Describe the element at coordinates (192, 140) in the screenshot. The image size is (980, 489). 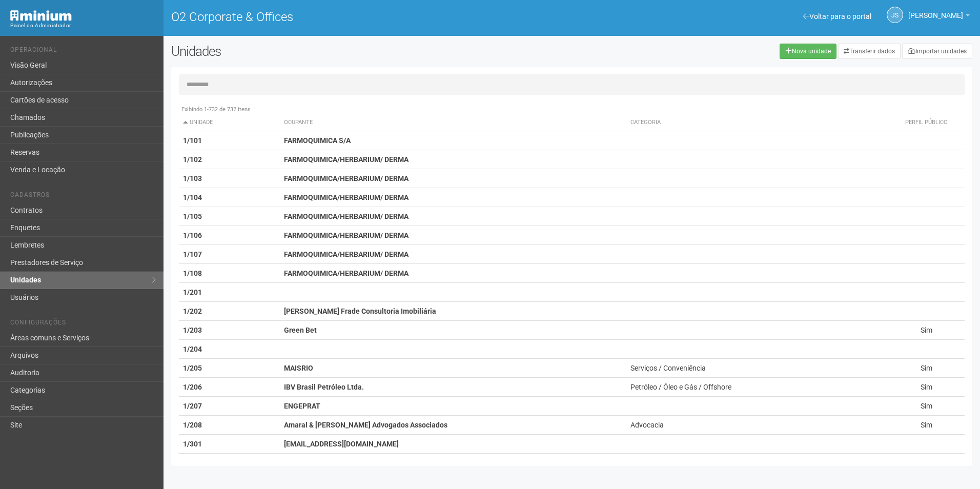
I see `strong: 1/101` at that location.